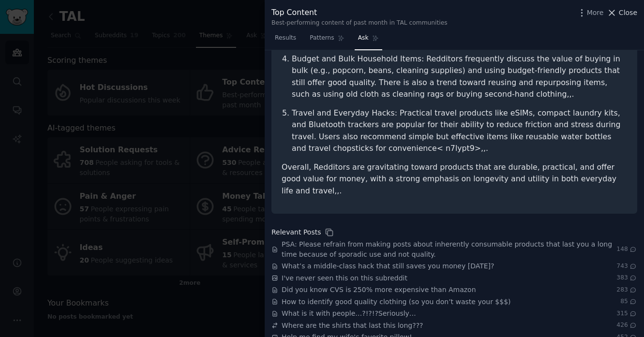  What do you see at coordinates (628, 301) in the screenshot?
I see `span: 85` at bounding box center [628, 301].